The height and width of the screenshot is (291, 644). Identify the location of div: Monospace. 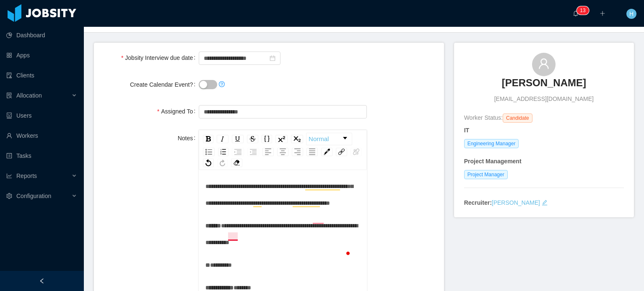
(267, 139).